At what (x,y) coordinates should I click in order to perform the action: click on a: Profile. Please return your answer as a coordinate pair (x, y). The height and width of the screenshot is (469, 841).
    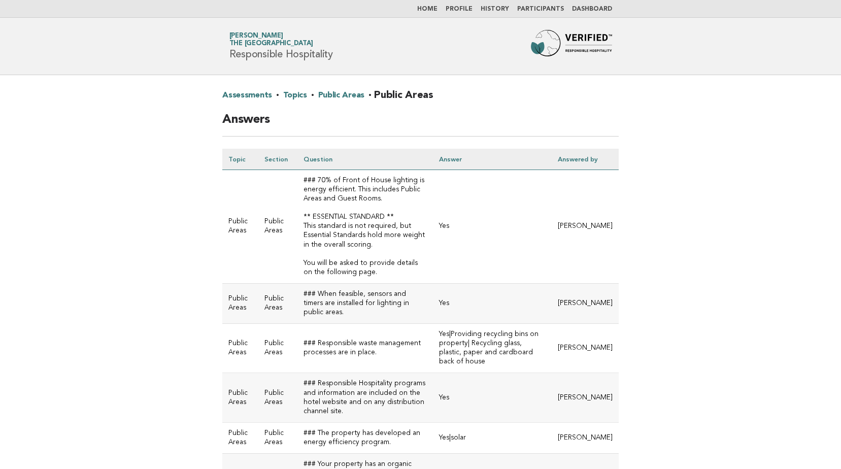
    Looking at the image, I should click on (459, 9).